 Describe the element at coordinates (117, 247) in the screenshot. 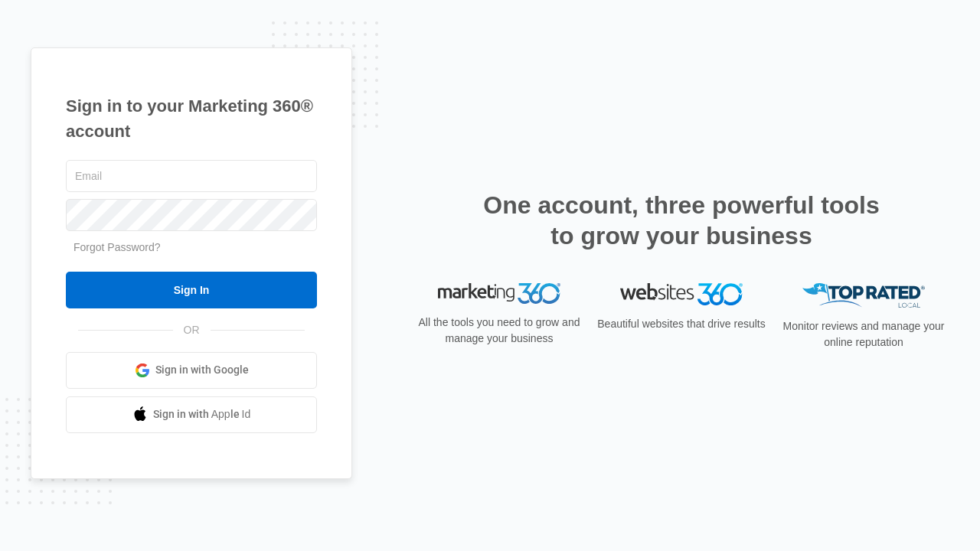

I see `a: Forgot Password?` at that location.